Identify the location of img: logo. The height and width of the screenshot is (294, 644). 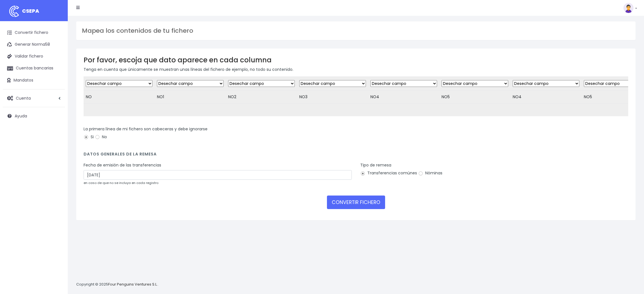
(14, 11).